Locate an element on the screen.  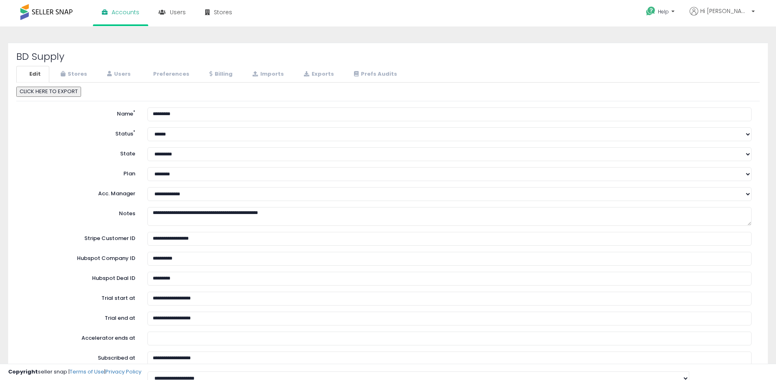
label: Status is located at coordinates (80, 133).